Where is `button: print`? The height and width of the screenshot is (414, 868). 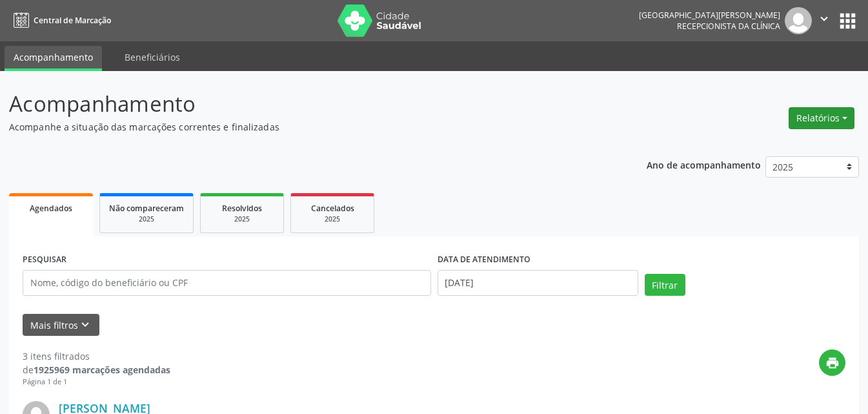 button: print is located at coordinates (832, 363).